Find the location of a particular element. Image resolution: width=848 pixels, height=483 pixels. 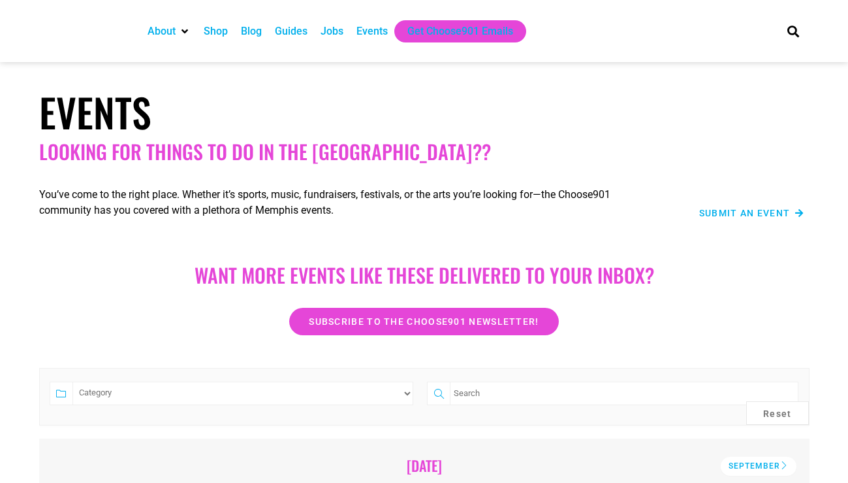

div: Blog is located at coordinates (251, 31).